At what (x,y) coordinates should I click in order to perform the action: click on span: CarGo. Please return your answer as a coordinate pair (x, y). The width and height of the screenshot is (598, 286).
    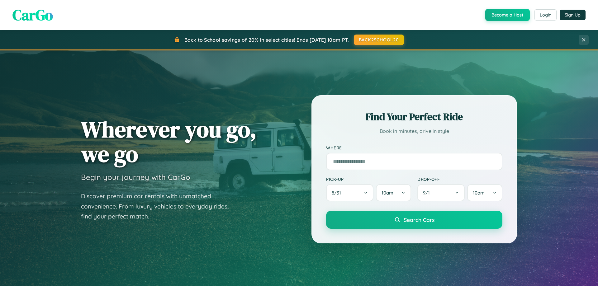
    Looking at the image, I should click on (33, 15).